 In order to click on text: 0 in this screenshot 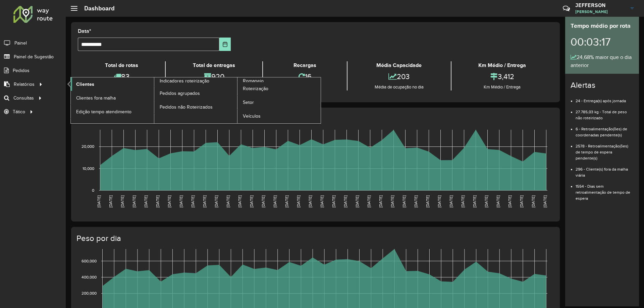, I will do `click(93, 190)`.